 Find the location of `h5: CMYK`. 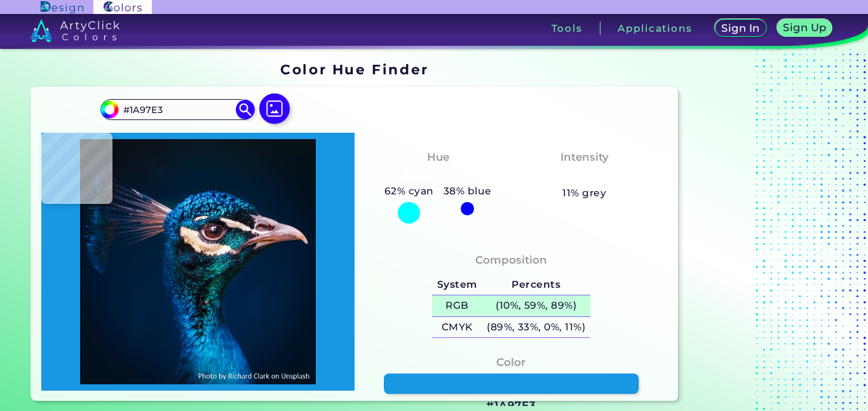

h5: CMYK is located at coordinates (457, 327).